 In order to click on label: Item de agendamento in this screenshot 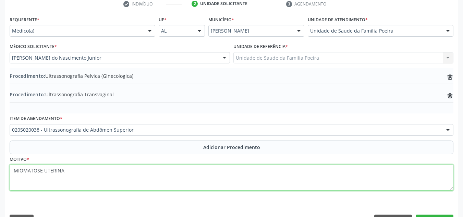, I will do `click(36, 118)`.